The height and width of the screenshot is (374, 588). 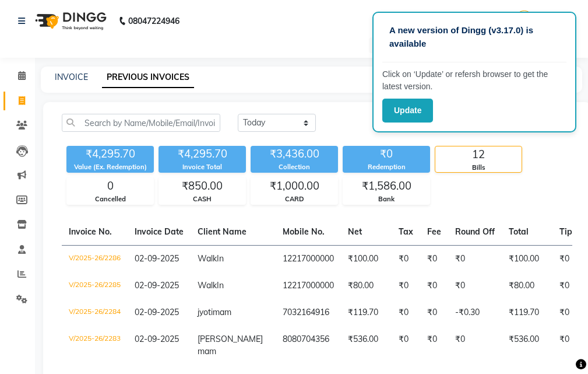 What do you see at coordinates (202, 199) in the screenshot?
I see `div: CASH` at bounding box center [202, 199].